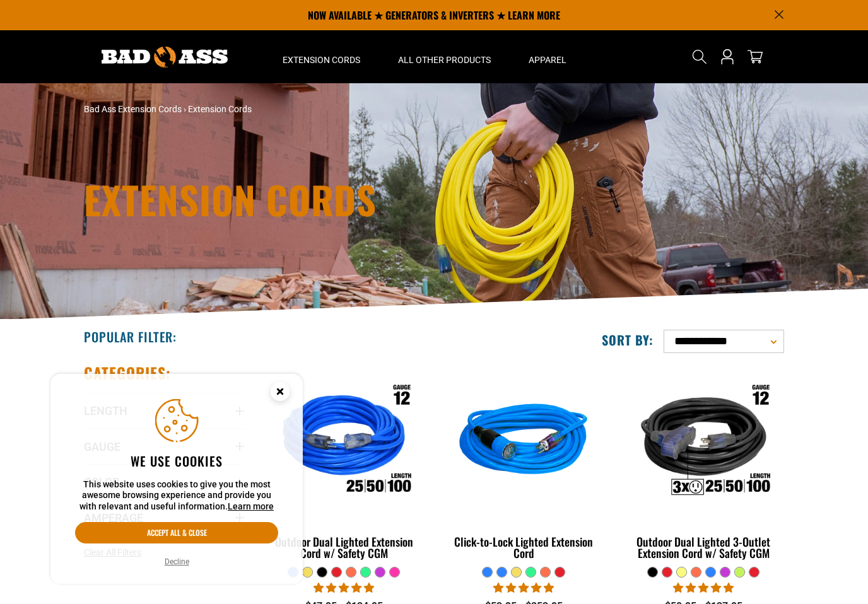  What do you see at coordinates (628, 340) in the screenshot?
I see `label: Sort by:` at bounding box center [628, 340].